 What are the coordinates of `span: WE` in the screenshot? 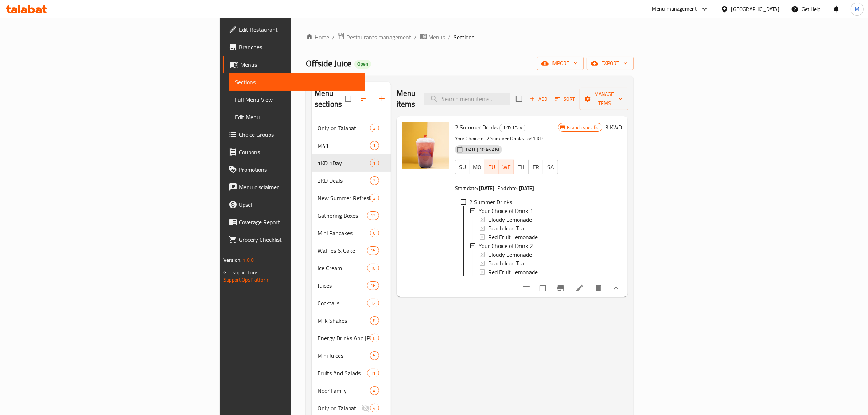 It's located at (506, 167).